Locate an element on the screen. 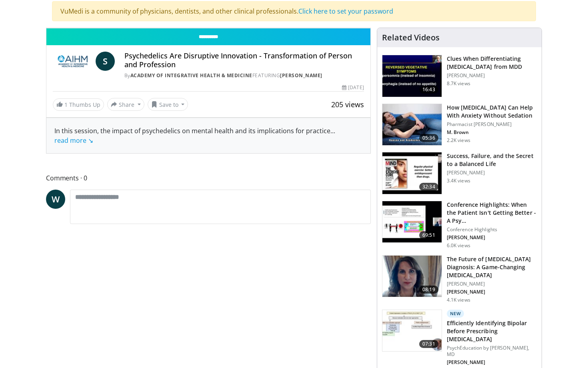 This screenshot has width=588, height=368. video-js: Video Player is located at coordinates (208, 28).